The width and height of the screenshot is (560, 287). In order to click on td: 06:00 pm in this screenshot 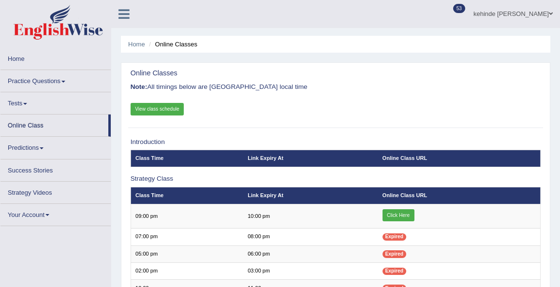, I will do `click(310, 254)`.